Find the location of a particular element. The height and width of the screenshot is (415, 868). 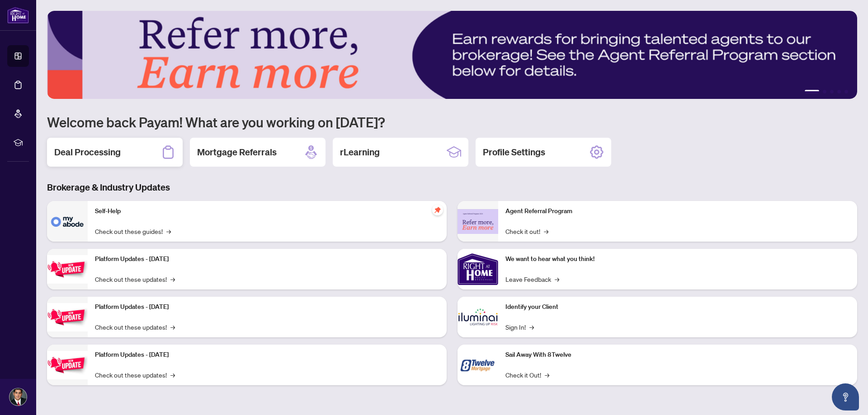

p: Agent Referral Program is located at coordinates (677, 211).